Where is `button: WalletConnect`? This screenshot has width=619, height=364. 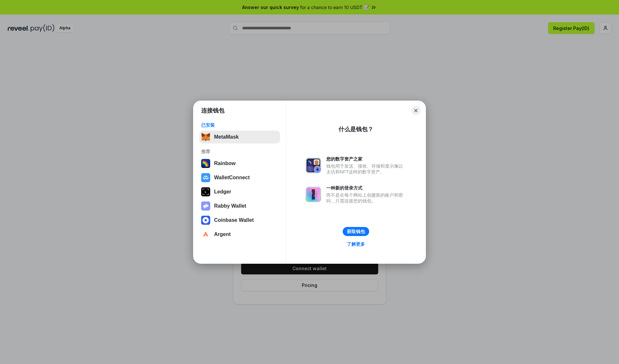 button: WalletConnect is located at coordinates (239, 178).